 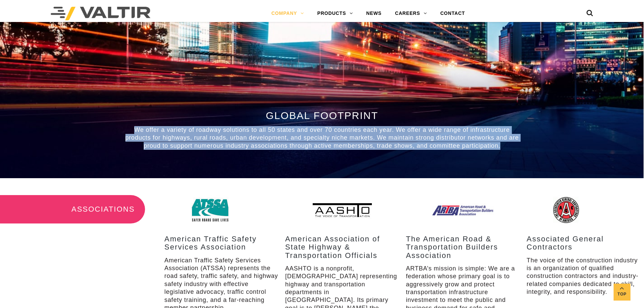 I want to click on a: Top, so click(x=622, y=292).